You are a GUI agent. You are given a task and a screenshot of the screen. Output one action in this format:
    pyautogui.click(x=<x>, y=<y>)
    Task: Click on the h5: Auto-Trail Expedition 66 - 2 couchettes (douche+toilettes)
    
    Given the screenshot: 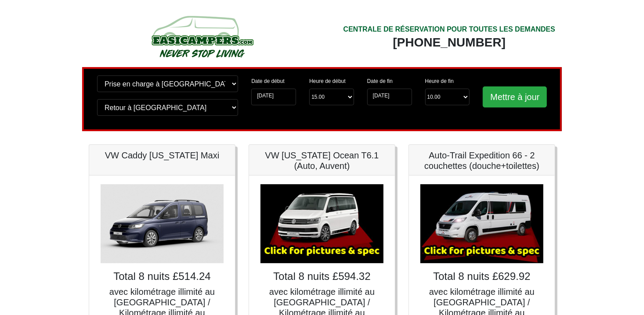 What is the action you would take?
    pyautogui.click(x=482, y=161)
    